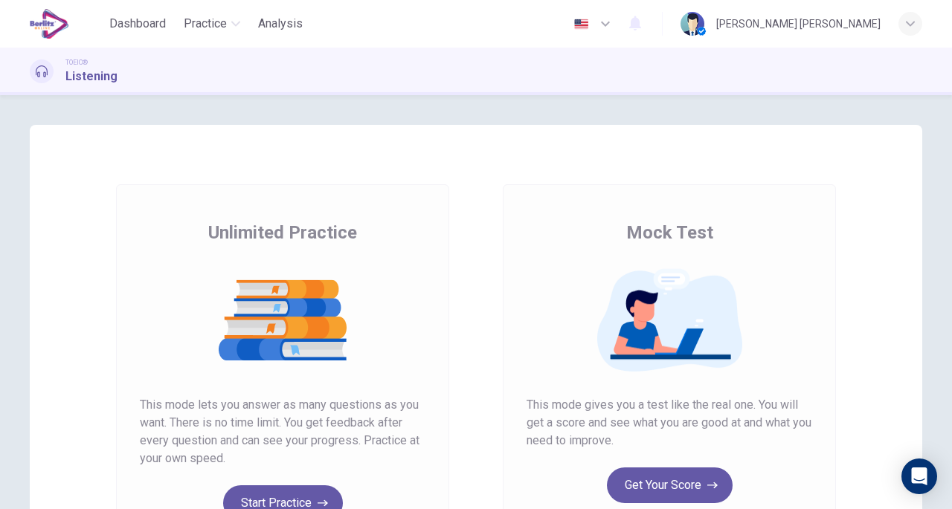 The height and width of the screenshot is (509, 952). What do you see at coordinates (138, 24) in the screenshot?
I see `a: Dashboard` at bounding box center [138, 24].